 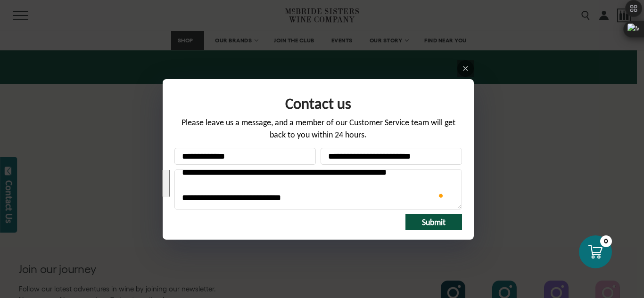 What do you see at coordinates (391, 156) in the screenshot?
I see `input: Your email` at bounding box center [391, 156].